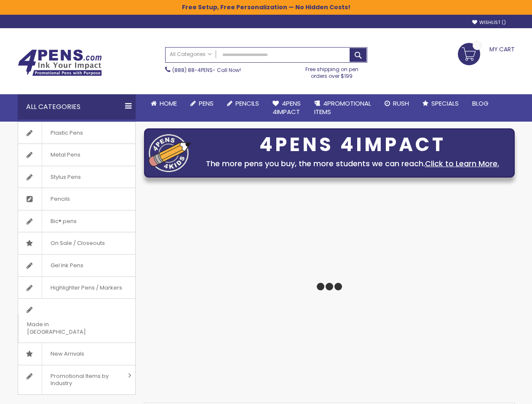  Describe the element at coordinates (462, 163) in the screenshot. I see `a: Click to Learn More.` at that location.